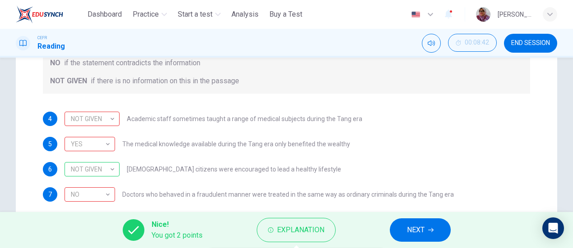 The image size is (573, 248). What do you see at coordinates (42, 38) in the screenshot?
I see `span: CEFR` at bounding box center [42, 38].